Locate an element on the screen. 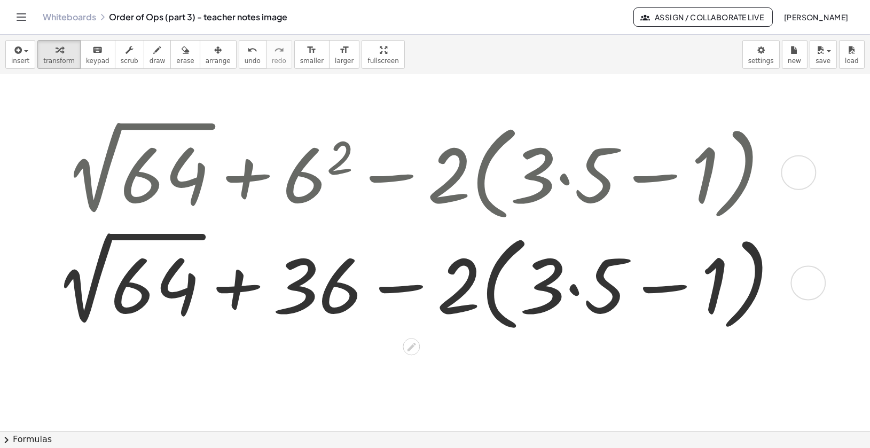 This screenshot has height=448, width=870. button: fullscreen is located at coordinates (383, 54).